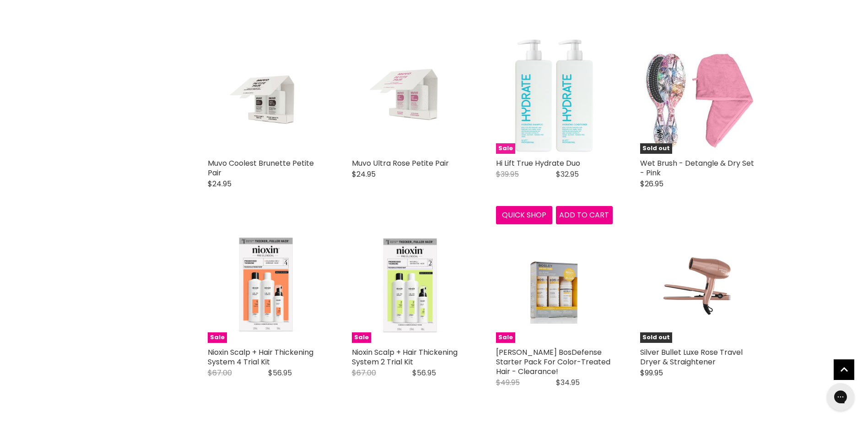  I want to click on span: $34.95, so click(568, 382).